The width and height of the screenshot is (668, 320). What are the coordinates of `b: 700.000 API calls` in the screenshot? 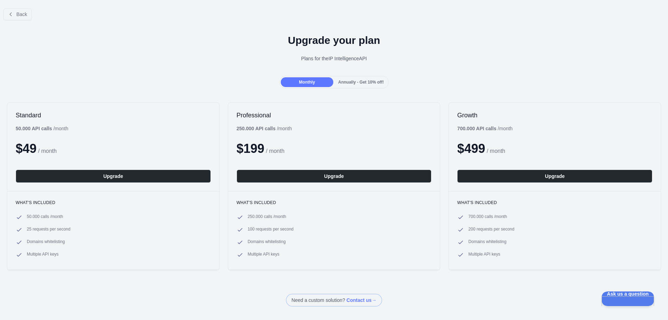 It's located at (477, 128).